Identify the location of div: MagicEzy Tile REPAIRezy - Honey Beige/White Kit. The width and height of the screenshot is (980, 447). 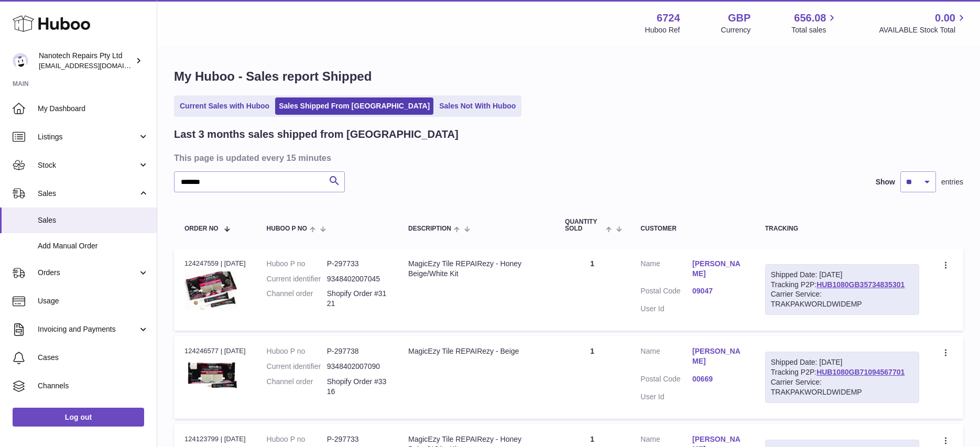
(476, 269).